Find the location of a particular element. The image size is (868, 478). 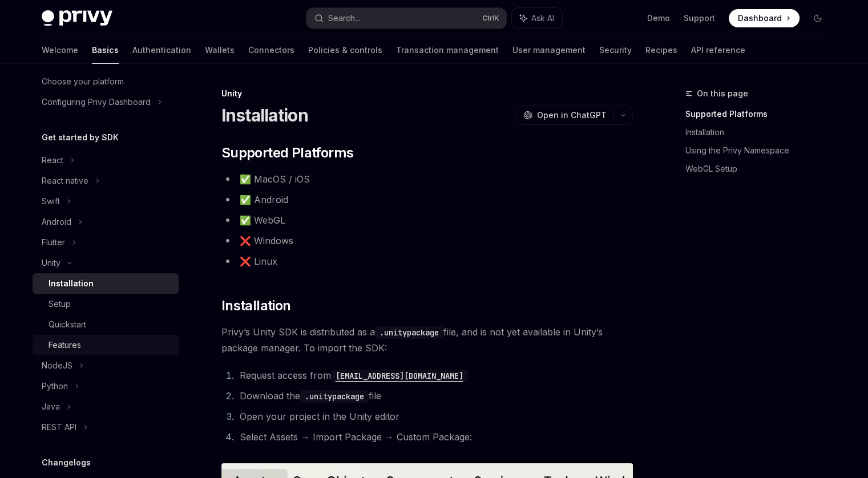

a: Wallets is located at coordinates (220, 50).